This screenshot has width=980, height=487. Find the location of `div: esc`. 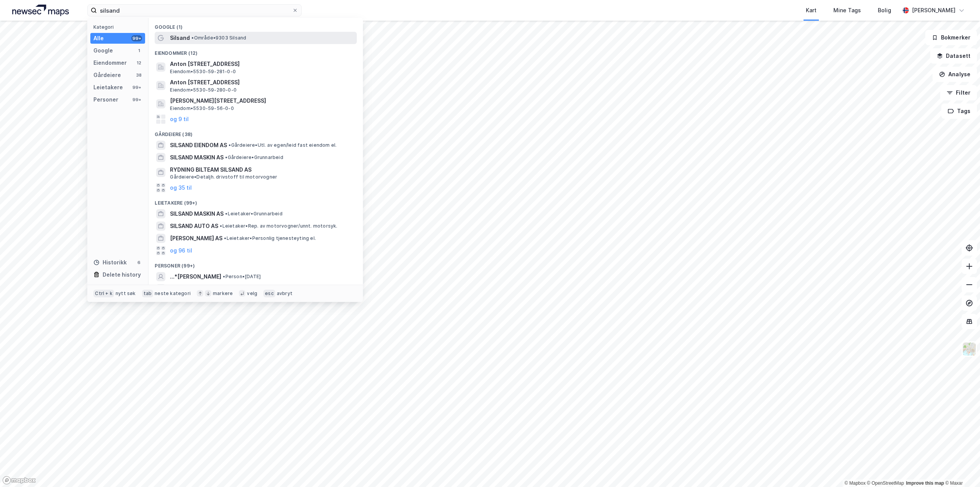

div: esc is located at coordinates (269, 293).